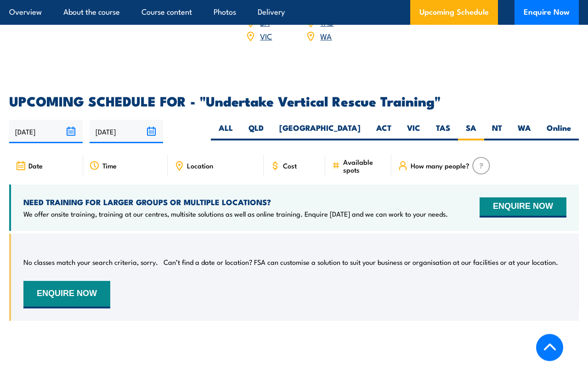  Describe the element at coordinates (46, 131) in the screenshot. I see `input: From date` at that location.